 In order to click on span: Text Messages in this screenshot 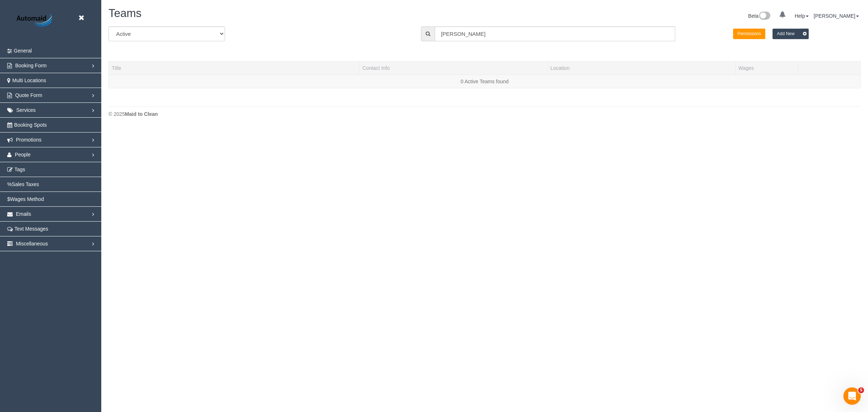, I will do `click(31, 228)`.